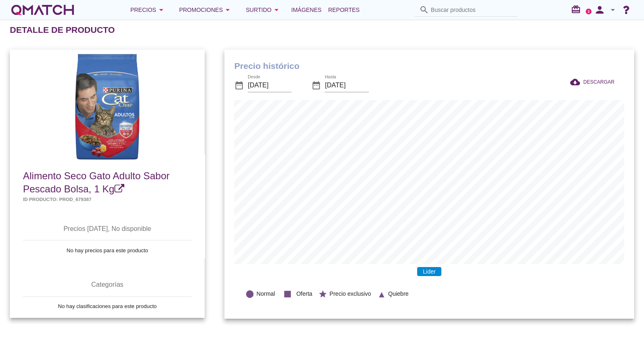 The width and height of the screenshot is (644, 338). I want to click on i: cloud_download, so click(577, 82).